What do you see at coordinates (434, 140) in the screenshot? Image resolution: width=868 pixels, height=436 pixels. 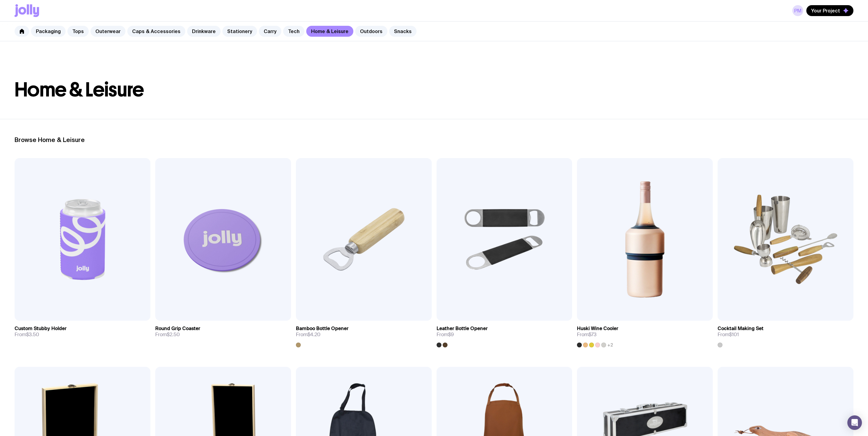 I see `h2: Browse Home & Leisure` at bounding box center [434, 140].